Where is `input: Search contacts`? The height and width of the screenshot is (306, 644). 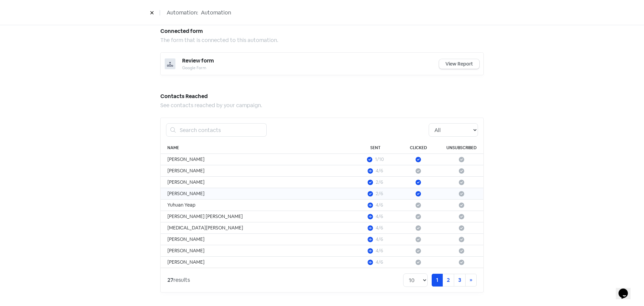
input: Search contacts is located at coordinates (221, 130).